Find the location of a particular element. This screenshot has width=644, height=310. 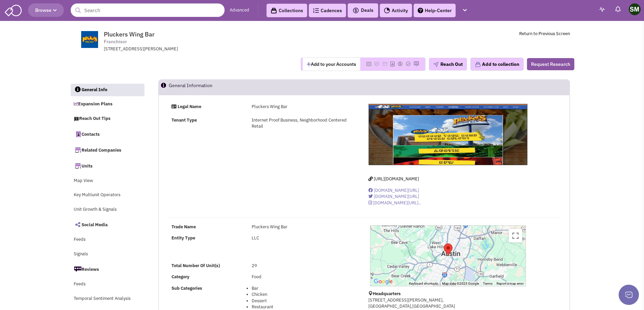

a: Related Companies is located at coordinates (107, 150).